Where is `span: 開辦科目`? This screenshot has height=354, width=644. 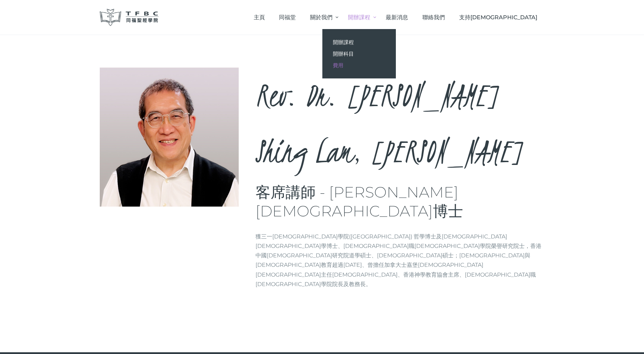 span: 開辦科目 is located at coordinates (343, 54).